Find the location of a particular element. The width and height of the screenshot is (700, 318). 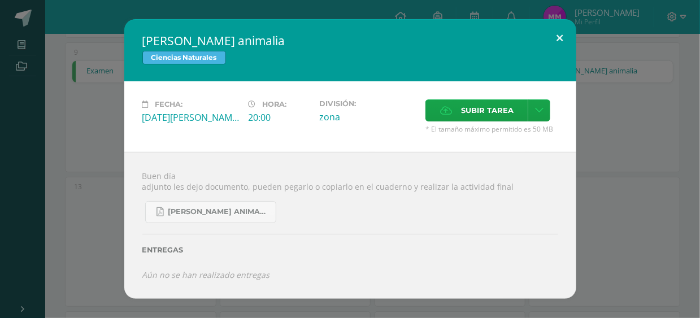

label: Entregas is located at coordinates (350, 250).